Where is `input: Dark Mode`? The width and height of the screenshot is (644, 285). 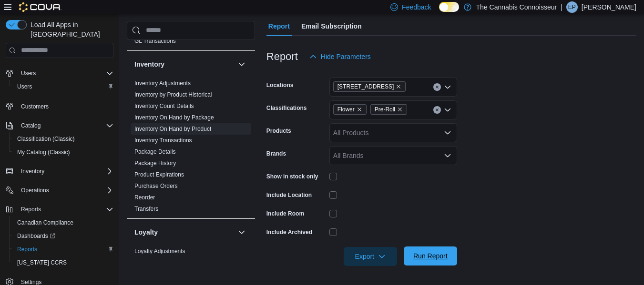
input: Dark Mode is located at coordinates (449, 7).